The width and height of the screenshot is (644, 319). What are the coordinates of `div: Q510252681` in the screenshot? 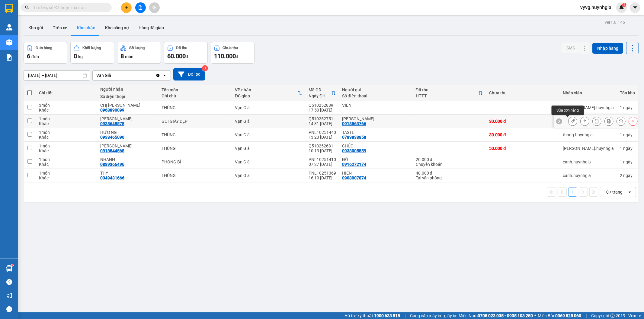 It's located at (322, 146).